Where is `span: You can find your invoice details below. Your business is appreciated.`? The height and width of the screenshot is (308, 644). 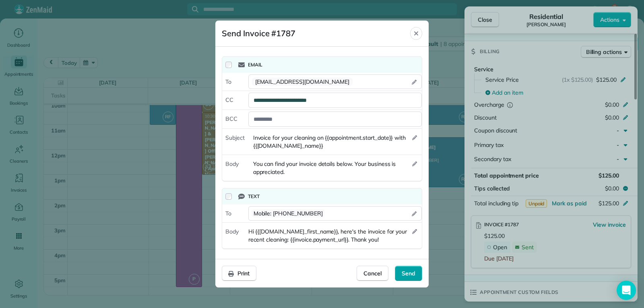
span: You can find your invoice details below. Your business is appreciated. is located at coordinates (325, 168).